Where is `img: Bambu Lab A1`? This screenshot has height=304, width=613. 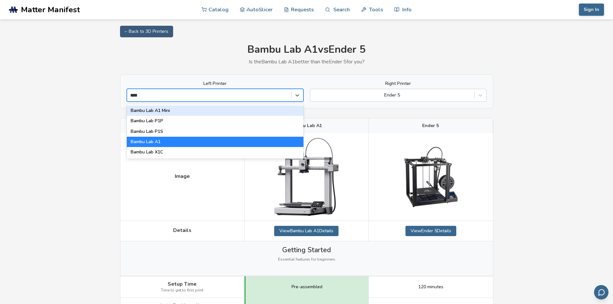 img: Bambu Lab A1 is located at coordinates (306, 177).